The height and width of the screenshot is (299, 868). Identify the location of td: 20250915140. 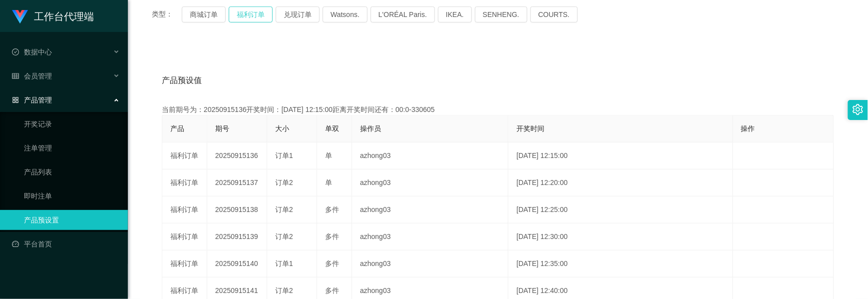
(237, 264).